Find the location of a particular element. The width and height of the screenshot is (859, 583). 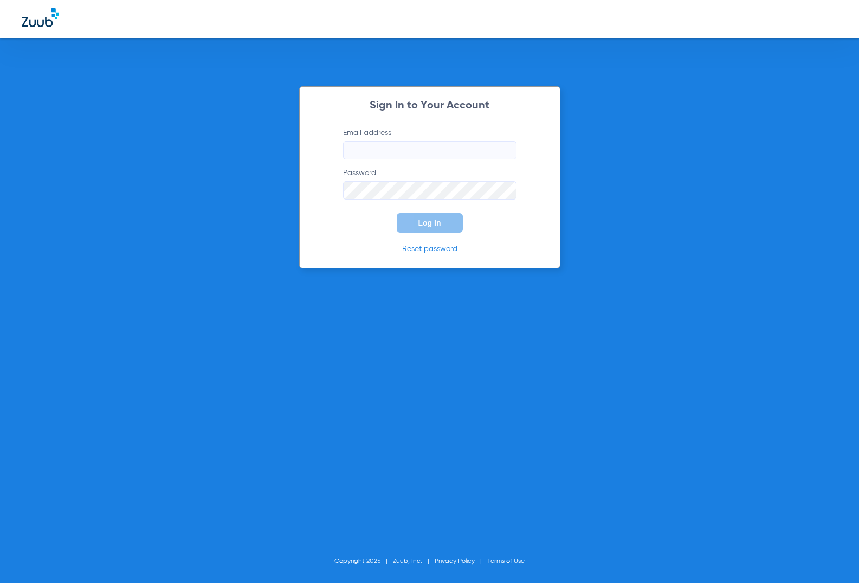

a: Terms of Use is located at coordinates (506, 561).